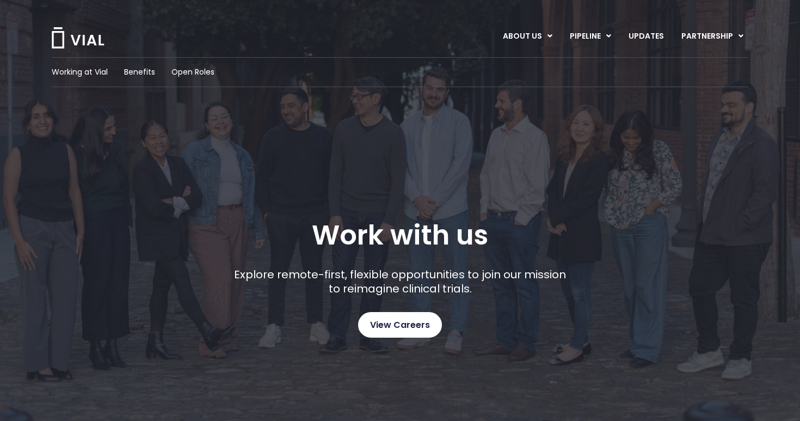 The height and width of the screenshot is (421, 800). I want to click on p: Explore remote-first, flexible opportunities to join our mission to reimagine clinical trials., so click(400, 281).